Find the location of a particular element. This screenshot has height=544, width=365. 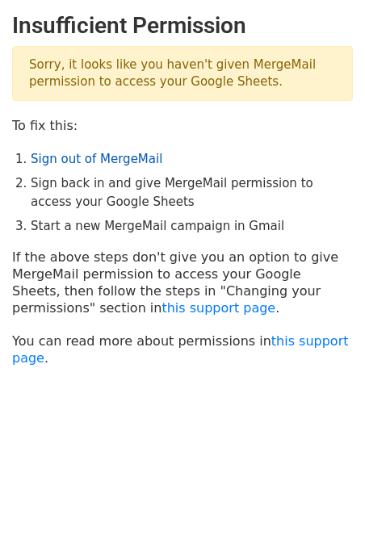

li: Sign back in and give MergeMail permission to access your Google Sheets is located at coordinates (191, 192).